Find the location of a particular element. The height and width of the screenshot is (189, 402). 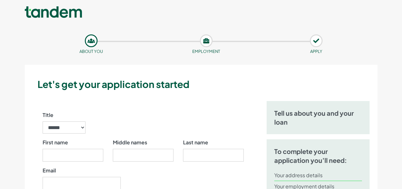

small: About you is located at coordinates (91, 51).